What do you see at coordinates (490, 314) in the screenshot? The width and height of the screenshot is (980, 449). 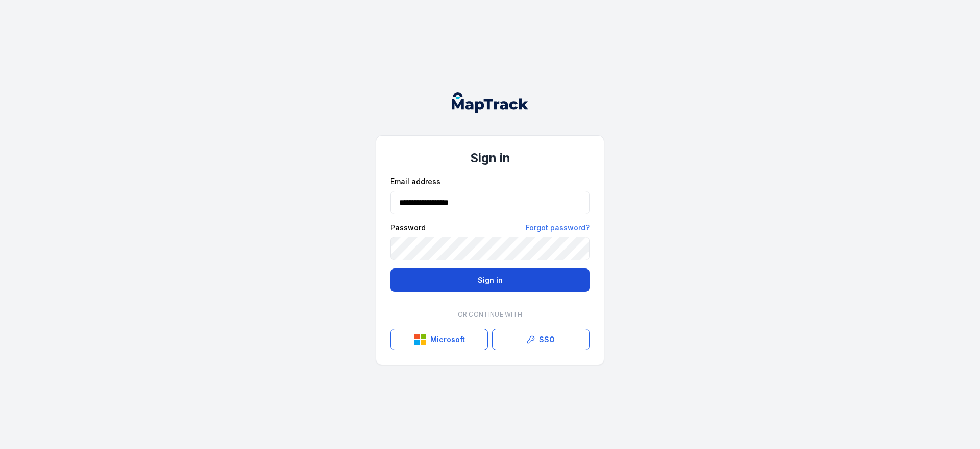 I see `div: Or continue with` at bounding box center [490, 314].